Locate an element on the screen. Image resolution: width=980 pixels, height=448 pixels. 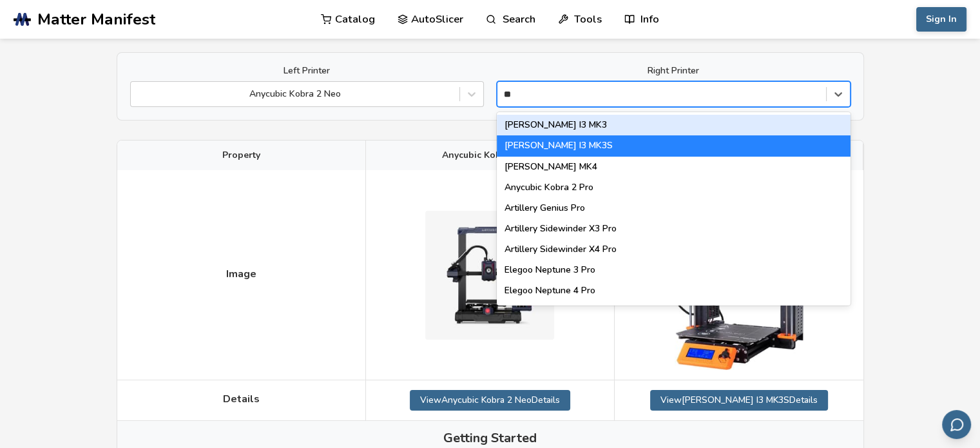
div: Artillery Sidewinder X3 Pro is located at coordinates (673, 229).